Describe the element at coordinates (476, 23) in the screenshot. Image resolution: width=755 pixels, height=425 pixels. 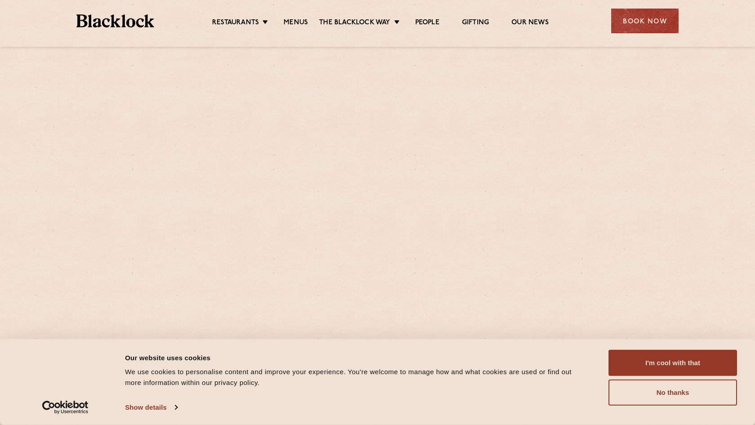
I see `a: Gifting` at that location.